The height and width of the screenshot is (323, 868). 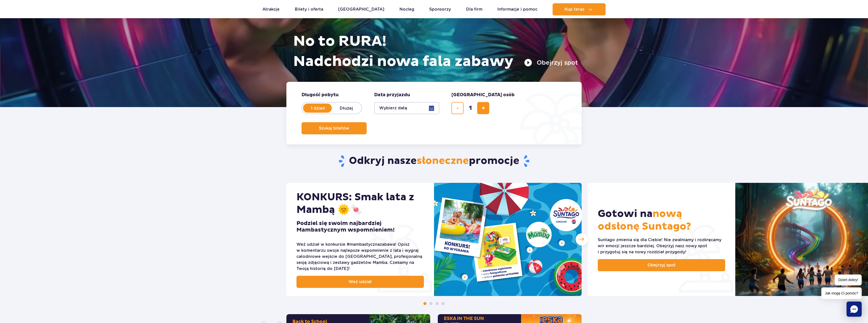 I want to click on input: liczba biletów, so click(x=470, y=108).